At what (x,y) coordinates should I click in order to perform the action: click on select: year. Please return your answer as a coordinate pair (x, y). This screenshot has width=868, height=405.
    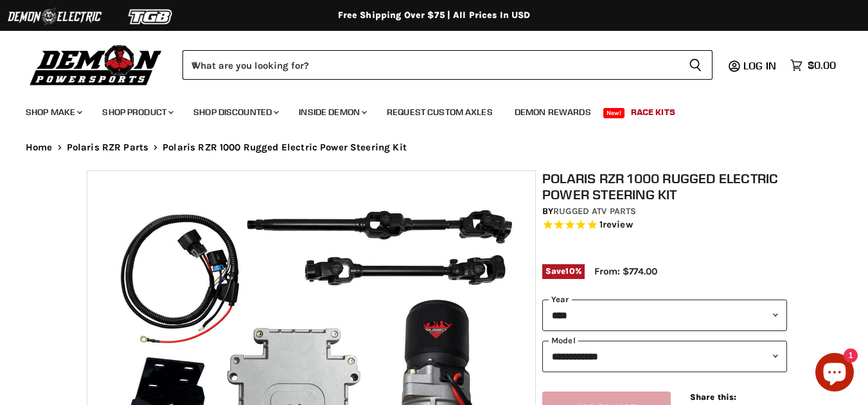
    Looking at the image, I should click on (664, 315).